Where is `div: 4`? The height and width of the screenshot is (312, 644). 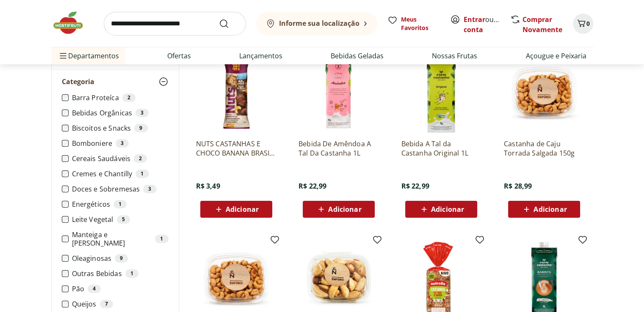 div: 4 is located at coordinates (94, 289).